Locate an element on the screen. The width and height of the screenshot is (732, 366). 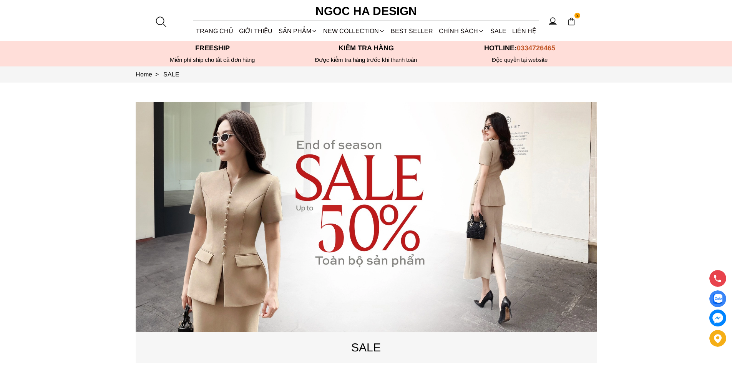
h6: Độc quyền tại website is located at coordinates (520, 60).